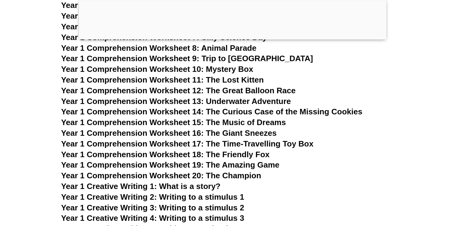 Image resolution: width=465 pixels, height=226 pixels. I want to click on a: Year 1 Comprehension Worksheet 4: The Kindness Garden, so click(172, 5).